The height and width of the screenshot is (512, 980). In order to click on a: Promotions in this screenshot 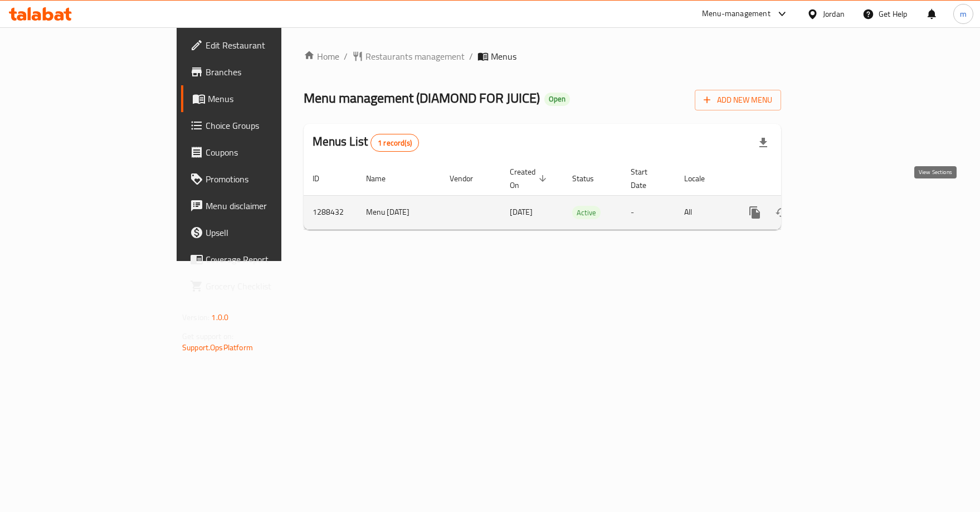, I will do `click(261, 179)`.